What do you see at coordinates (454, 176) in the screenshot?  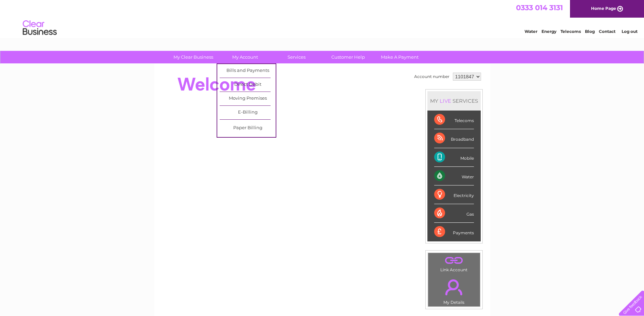 I see `div: Water` at bounding box center [454, 176].